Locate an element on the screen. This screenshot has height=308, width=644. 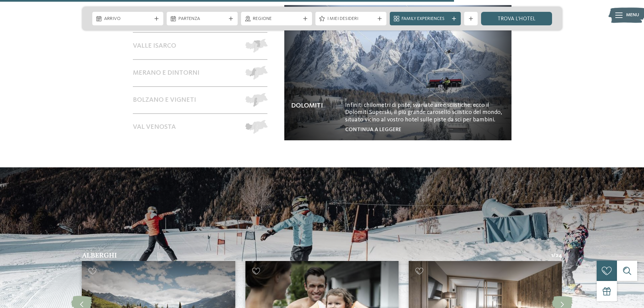
span: Alberghi is located at coordinates (100, 255).